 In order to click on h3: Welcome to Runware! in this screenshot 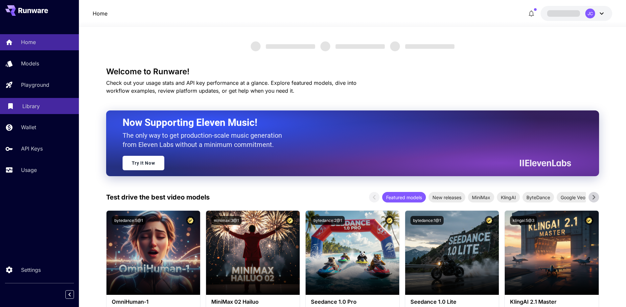, I will do `click(353, 72)`.